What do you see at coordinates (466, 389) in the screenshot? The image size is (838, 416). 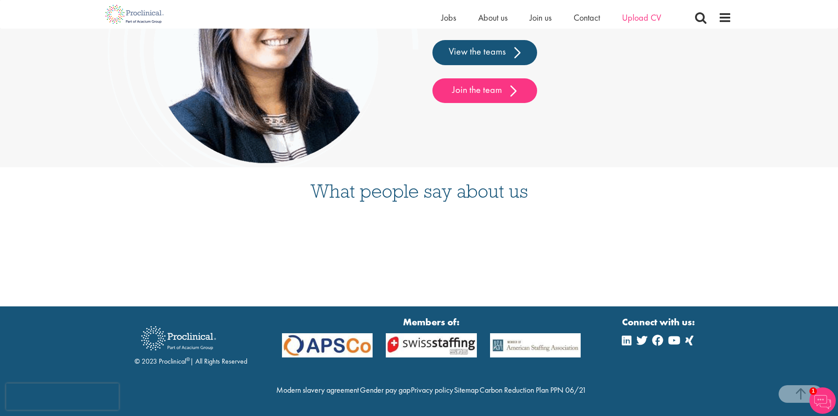 I see `a: Sitemap` at bounding box center [466, 389].